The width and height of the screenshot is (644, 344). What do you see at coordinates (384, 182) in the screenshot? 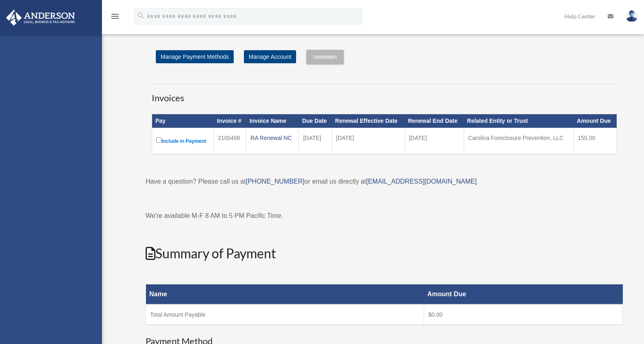
I see `p: Have a question? Please call us at or email us directly at` at bounding box center [384, 182].